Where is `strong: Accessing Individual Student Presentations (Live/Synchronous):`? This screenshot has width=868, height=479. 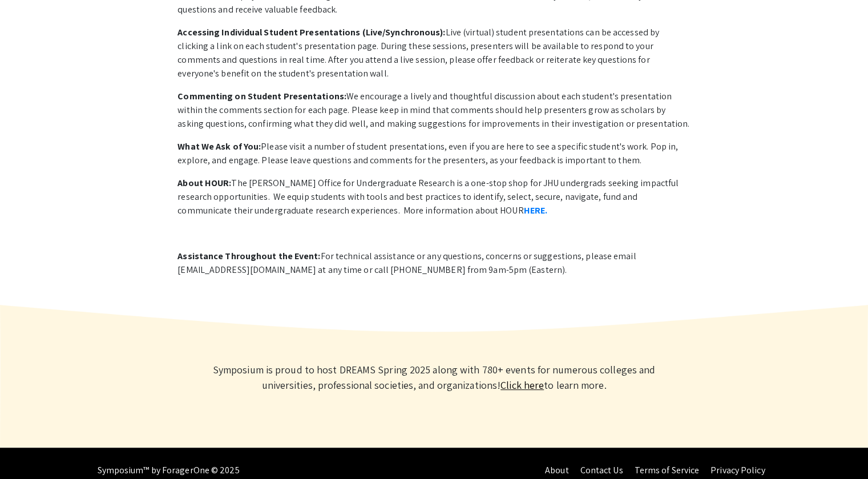
strong: Accessing Individual Student Presentations (Live/Synchronous): is located at coordinates (311, 32).